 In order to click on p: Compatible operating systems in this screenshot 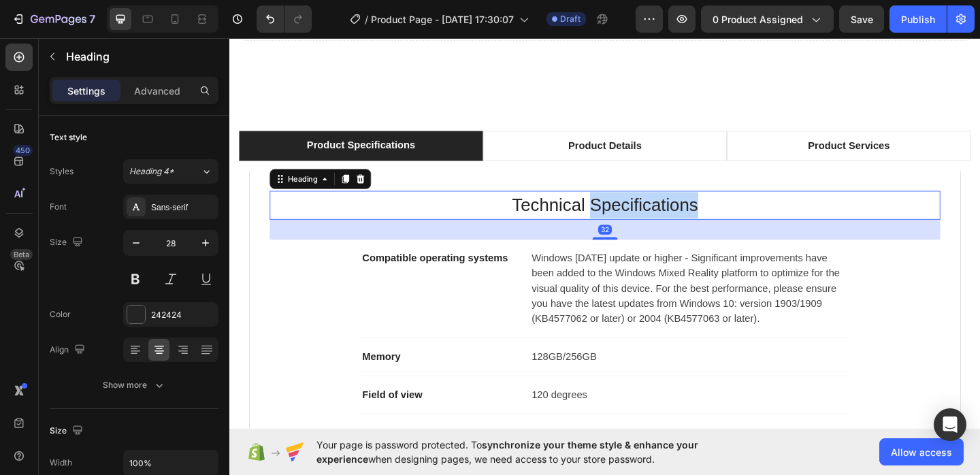, I will do `click(229, 242)`.